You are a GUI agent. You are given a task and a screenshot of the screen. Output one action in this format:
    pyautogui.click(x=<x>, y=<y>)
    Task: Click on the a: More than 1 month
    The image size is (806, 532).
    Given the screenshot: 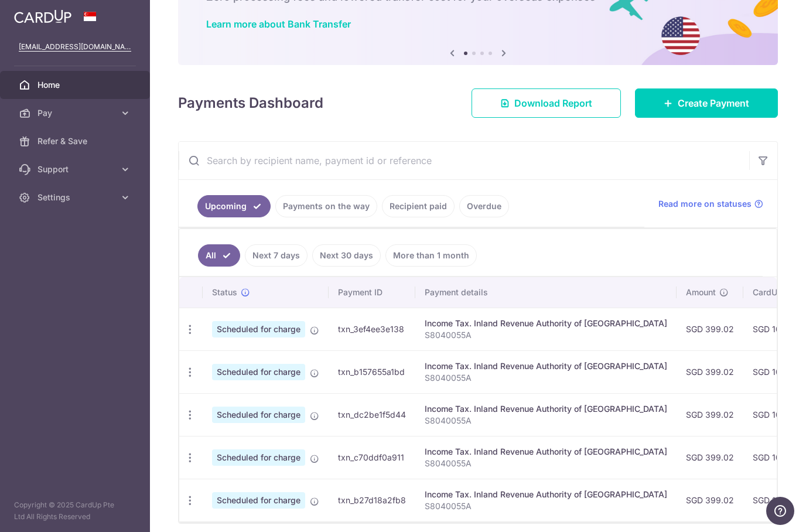 What is the action you would take?
    pyautogui.click(x=431, y=255)
    